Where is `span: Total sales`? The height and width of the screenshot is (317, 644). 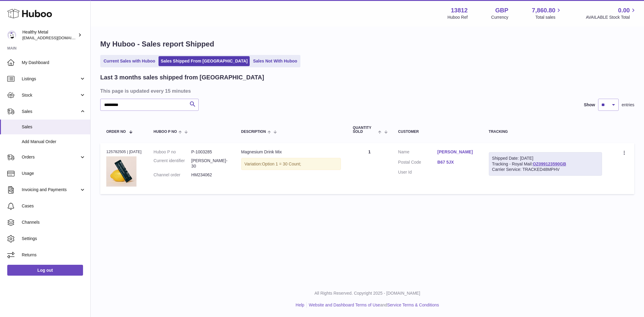 span: Total sales is located at coordinates (549, 17).